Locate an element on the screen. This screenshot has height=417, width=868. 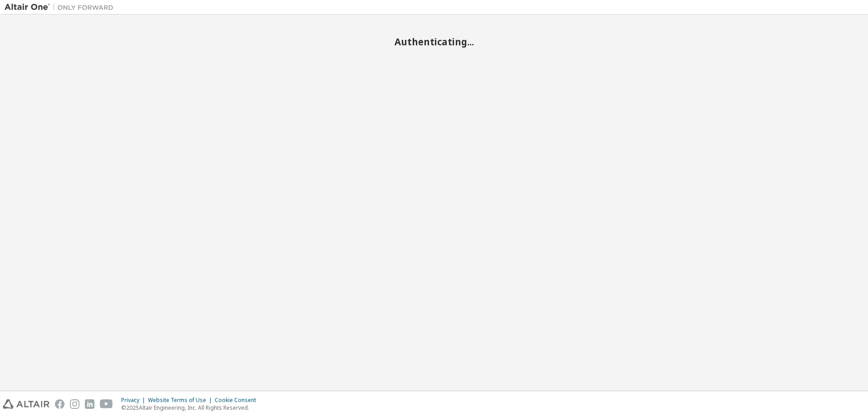
p: © 2025 Altair Engineering, Inc. All Rights Reserved. is located at coordinates (191, 408).